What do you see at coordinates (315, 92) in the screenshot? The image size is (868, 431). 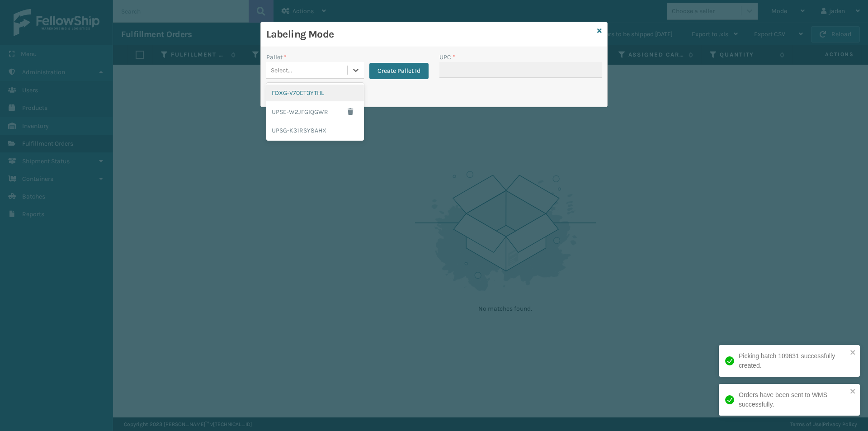 I see `div: FDXG-V70ET3YTHL` at bounding box center [315, 92].